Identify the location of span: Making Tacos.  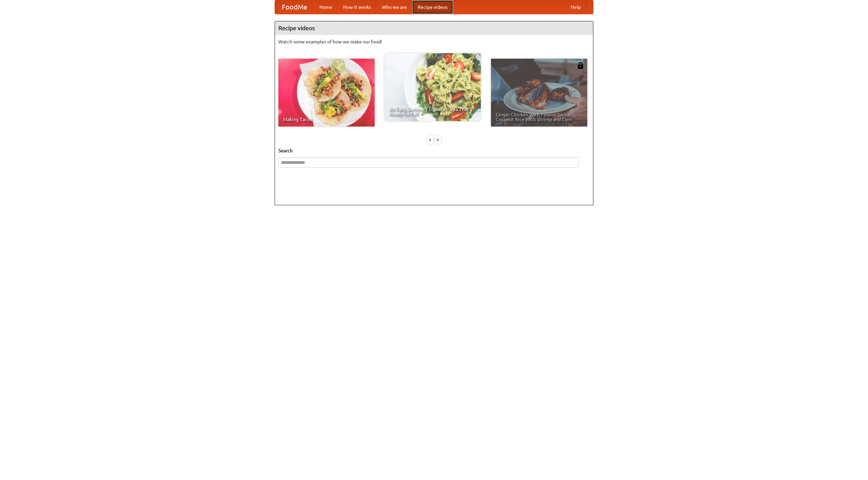
(326, 120).